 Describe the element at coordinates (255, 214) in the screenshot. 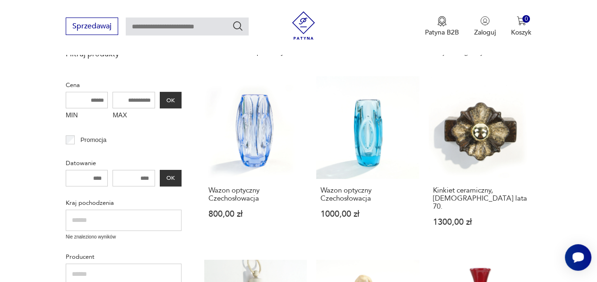

I see `p: 800,00 zł` at that location.